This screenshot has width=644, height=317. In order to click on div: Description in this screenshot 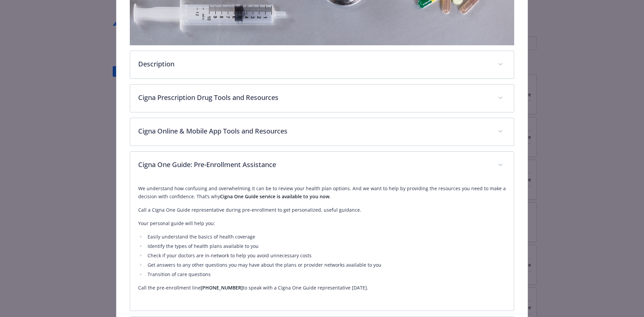, I will do `click(322, 65)`.